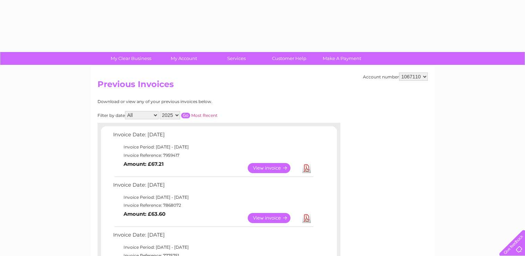 The image size is (525, 256). I want to click on a: Make A Payment, so click(342, 58).